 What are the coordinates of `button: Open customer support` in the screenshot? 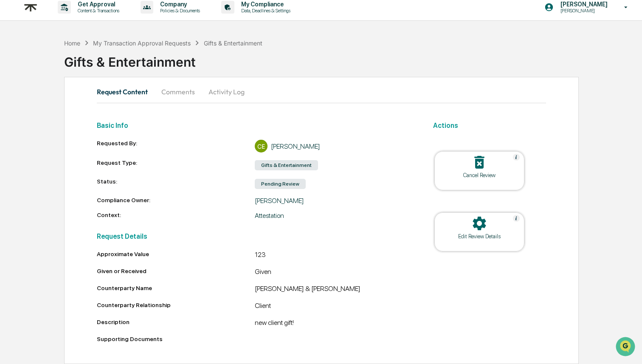 It's located at (11, 11).